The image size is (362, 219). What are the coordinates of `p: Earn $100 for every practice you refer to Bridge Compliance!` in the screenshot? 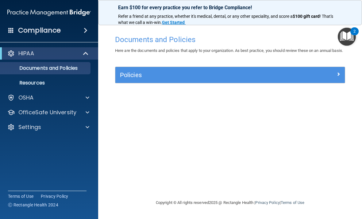 It's located at (230, 7).